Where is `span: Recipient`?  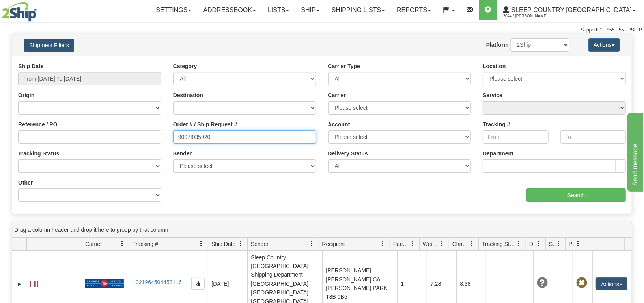 span: Recipient is located at coordinates (333, 244).